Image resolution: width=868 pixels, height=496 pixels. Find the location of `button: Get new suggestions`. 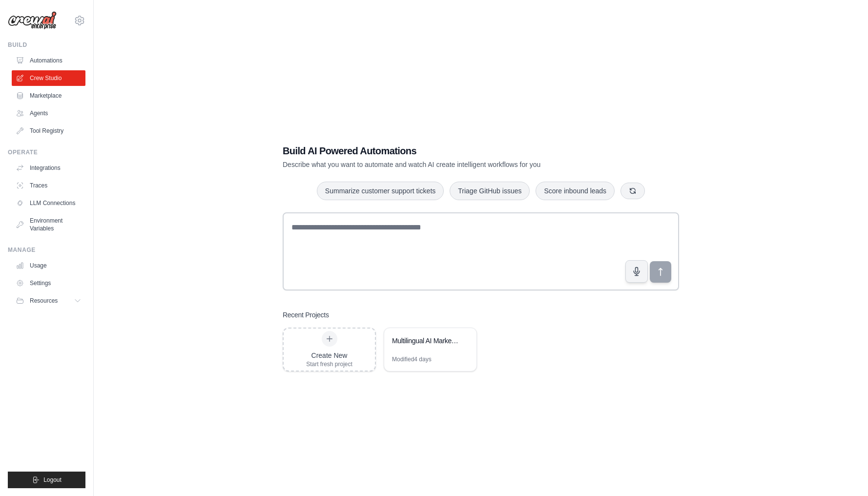

button: Get new suggestions is located at coordinates (633, 191).